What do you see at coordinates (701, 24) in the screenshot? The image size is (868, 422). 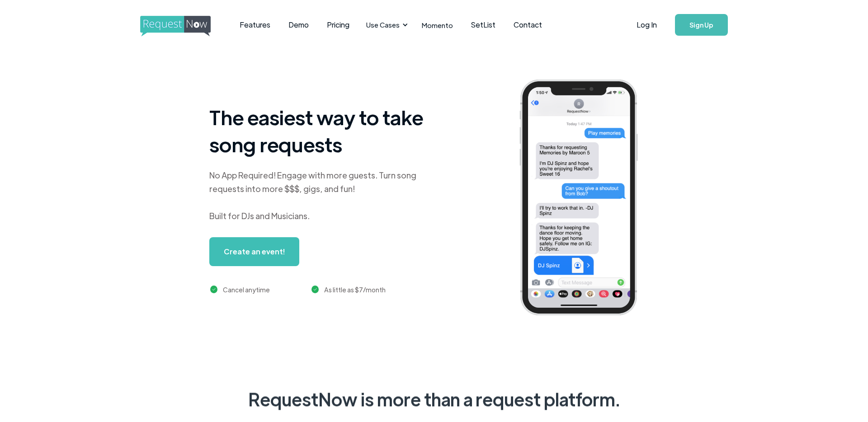 I see `a: Sign Up` at bounding box center [701, 24].